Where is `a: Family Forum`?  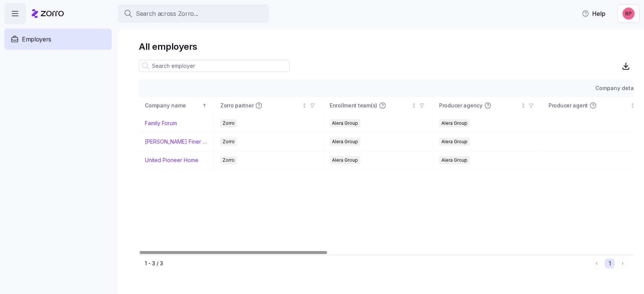
a: Family Forum is located at coordinates (161, 123).